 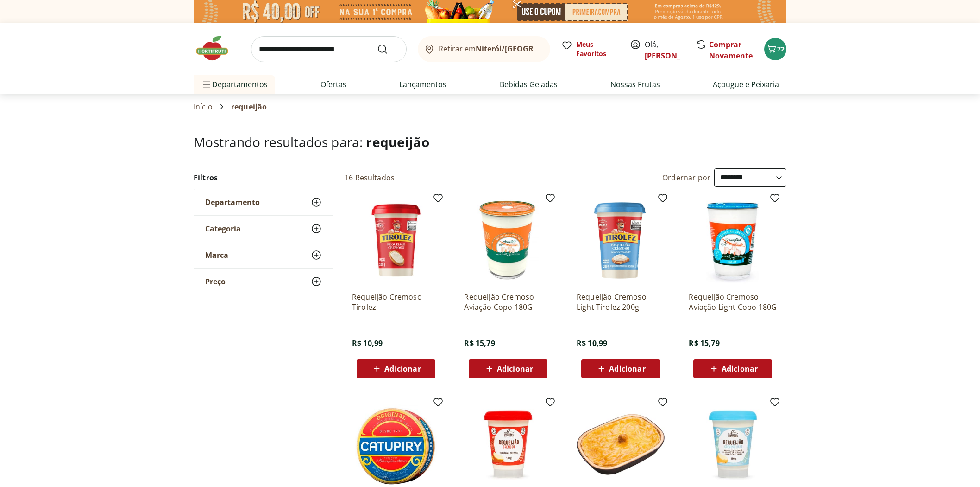 I want to click on p: Requeijão Cremoso Tirolez, so click(x=396, y=302).